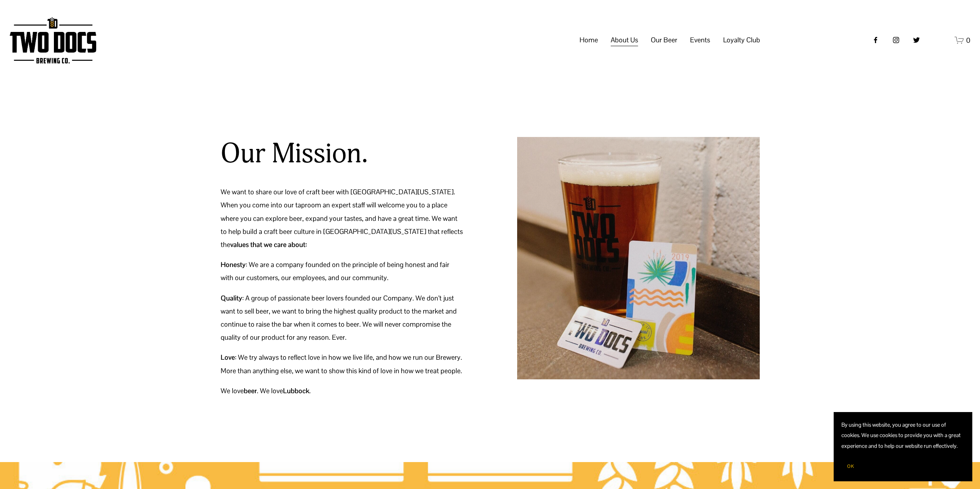 This screenshot has height=489, width=980. Describe the element at coordinates (342, 271) in the screenshot. I see `p: : We are a company founded on the principle of being honest and fair with our customers, our empl...` at that location.